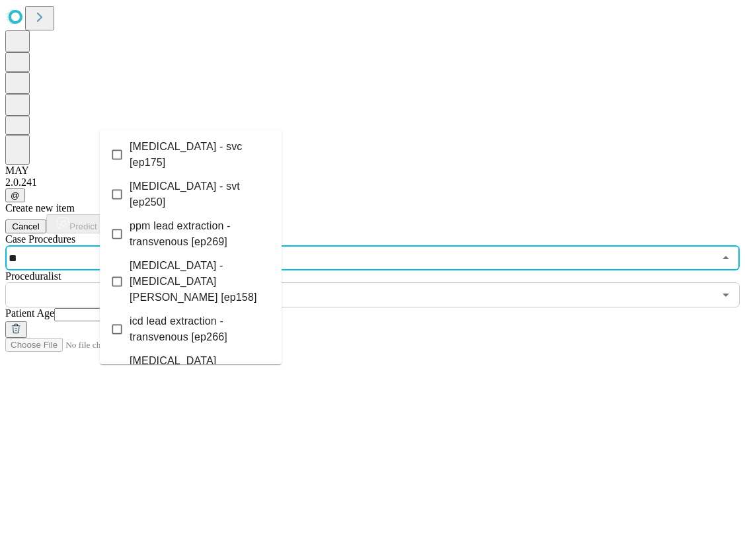 The image size is (745, 560). I want to click on span: Predict, so click(83, 226).